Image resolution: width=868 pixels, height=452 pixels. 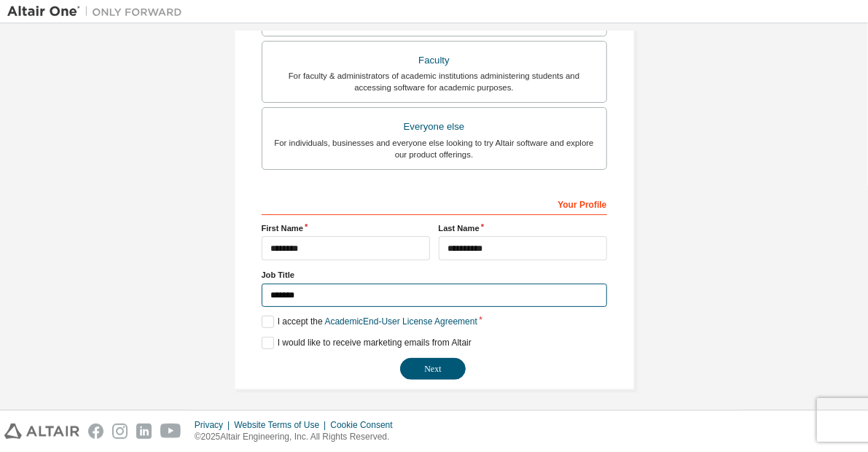 What do you see at coordinates (282, 425) in the screenshot?
I see `div: Website Terms of Use` at bounding box center [282, 425].